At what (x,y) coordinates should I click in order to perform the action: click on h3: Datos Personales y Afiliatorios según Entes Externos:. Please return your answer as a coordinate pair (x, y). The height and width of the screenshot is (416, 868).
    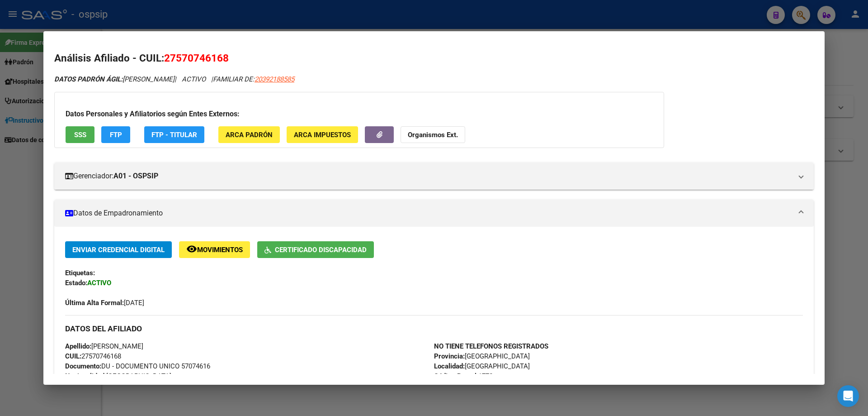
    Looking at the image, I should click on (359, 114).